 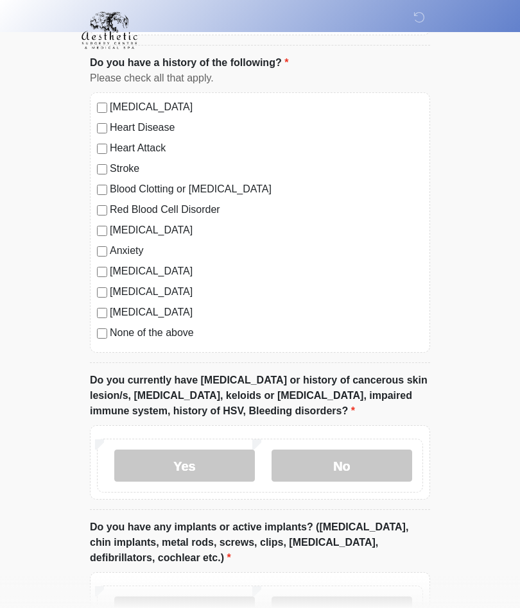 I want to click on label: Heart Attack, so click(x=266, y=148).